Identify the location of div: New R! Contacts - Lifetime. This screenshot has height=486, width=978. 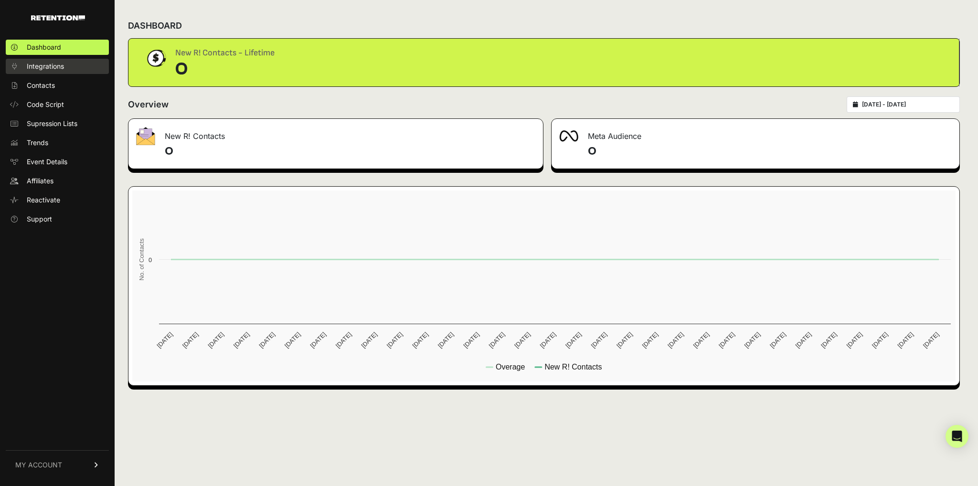
(225, 53).